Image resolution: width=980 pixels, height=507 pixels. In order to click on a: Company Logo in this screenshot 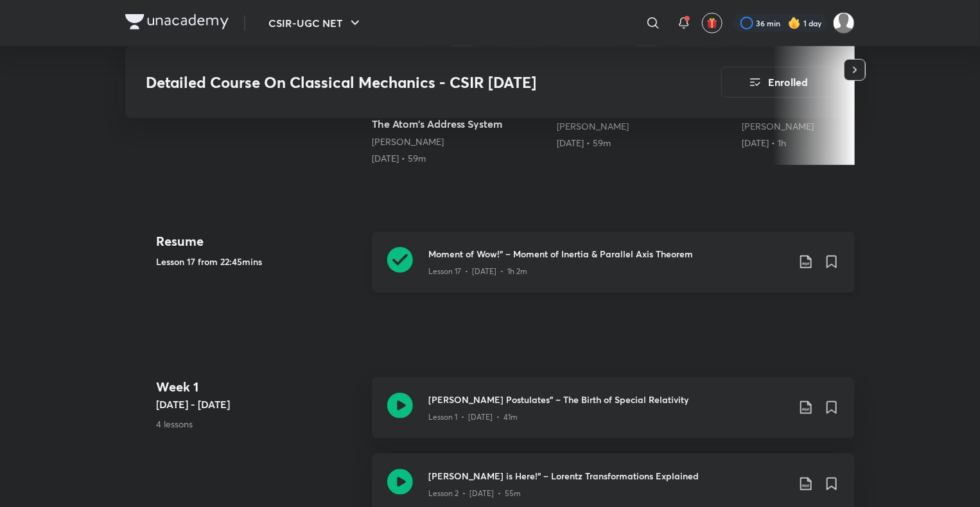, I will do `click(176, 23)`.